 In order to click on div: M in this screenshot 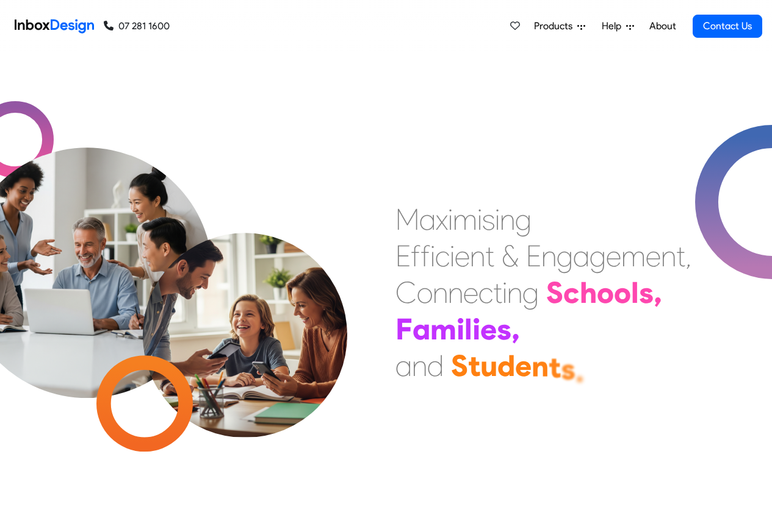, I will do `click(407, 220)`.